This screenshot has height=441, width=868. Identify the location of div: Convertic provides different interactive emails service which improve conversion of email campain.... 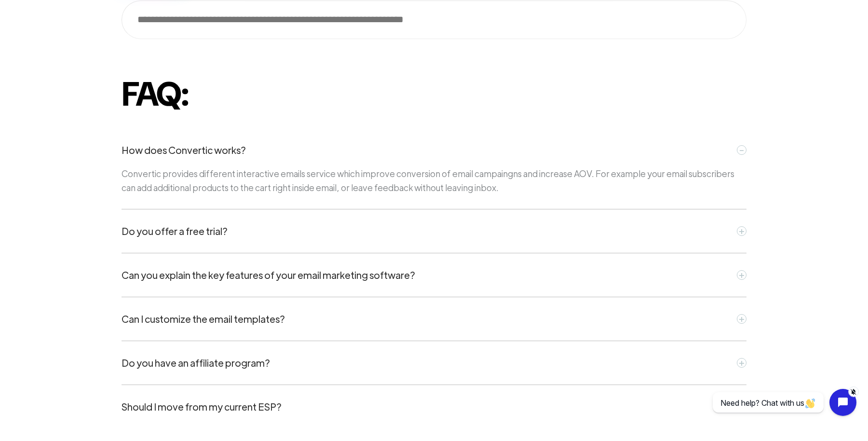
(434, 181).